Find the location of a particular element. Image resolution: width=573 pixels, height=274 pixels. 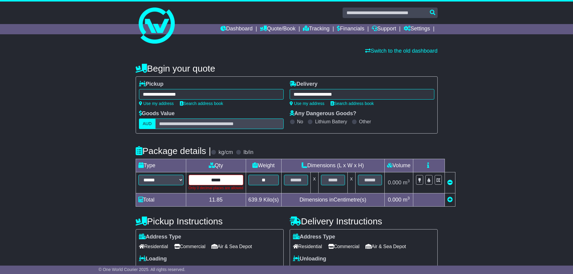

a: Quote/Book is located at coordinates (278, 29).